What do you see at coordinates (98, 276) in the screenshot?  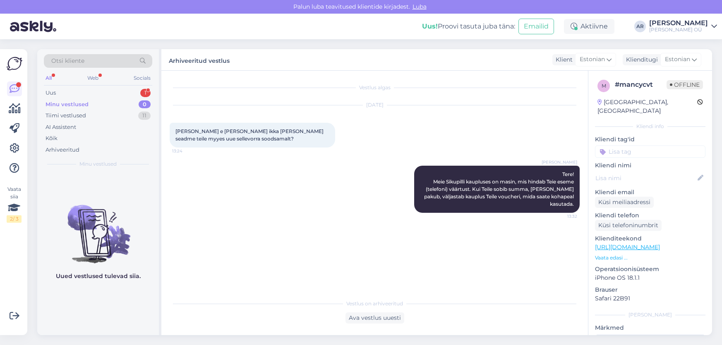 I see `p: Uued vestlused tulevad siia.` at bounding box center [98, 276].